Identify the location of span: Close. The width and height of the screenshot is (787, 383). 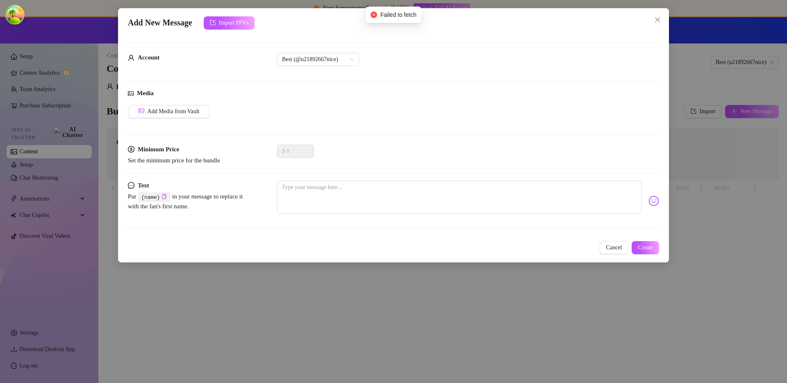
(657, 20).